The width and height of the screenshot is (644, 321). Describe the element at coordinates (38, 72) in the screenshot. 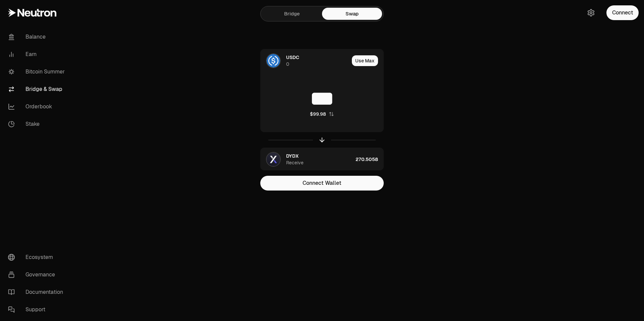

I see `a: Bitcoin Summer` at that location.